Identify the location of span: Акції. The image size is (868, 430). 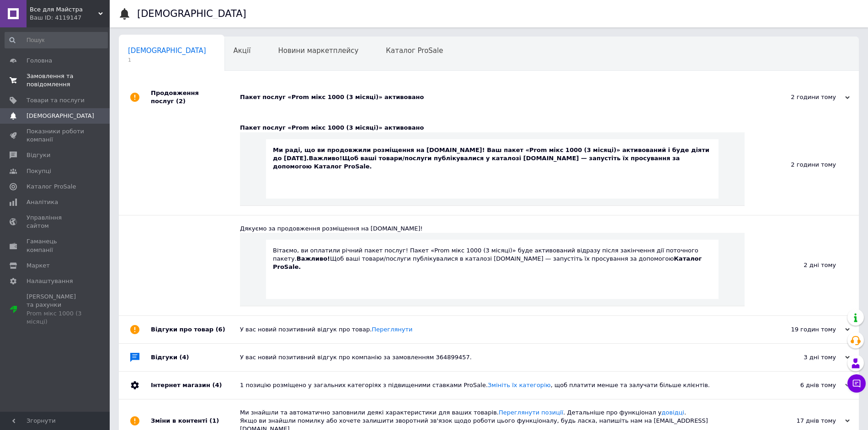
(242, 51).